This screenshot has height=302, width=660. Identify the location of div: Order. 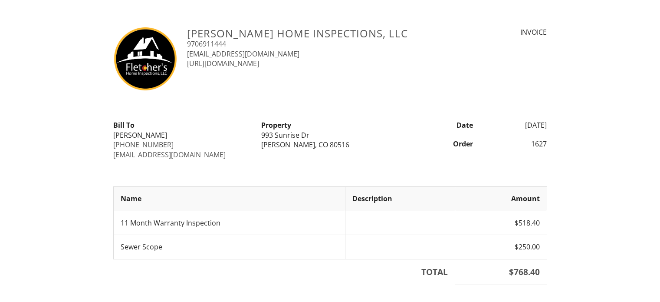
(441, 144).